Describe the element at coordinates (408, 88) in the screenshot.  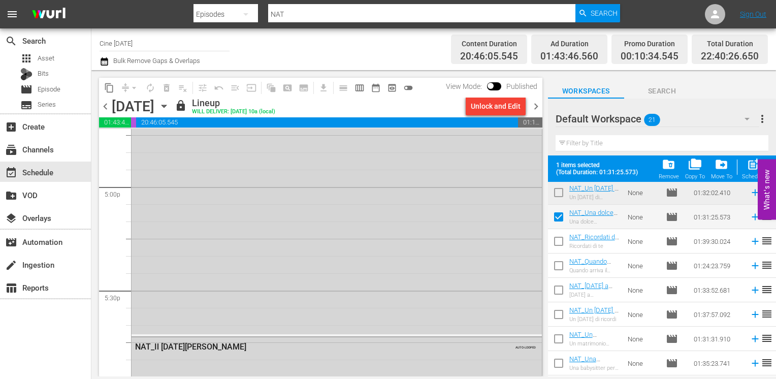
I see `span: 24 hours Lineup View is OFF` at that location.